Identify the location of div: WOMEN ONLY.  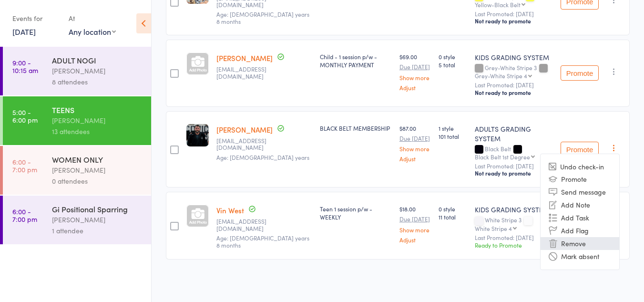
(97, 159).